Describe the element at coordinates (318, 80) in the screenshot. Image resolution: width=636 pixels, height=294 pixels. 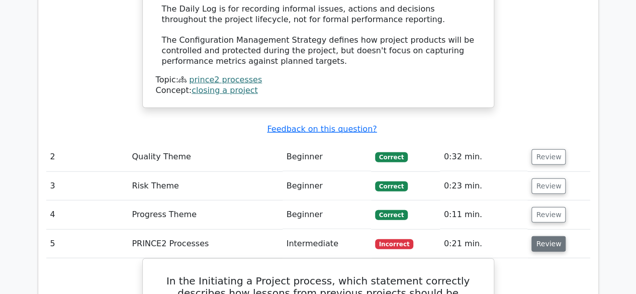
I see `div: Topic:` at that location.